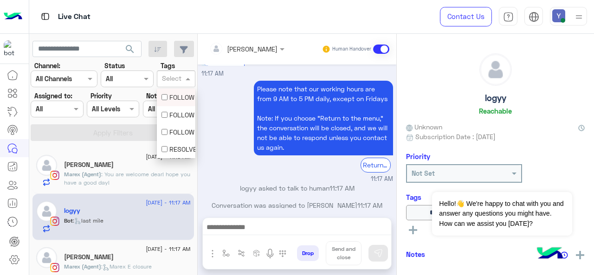  I want to click on img: send message, so click(378, 253).